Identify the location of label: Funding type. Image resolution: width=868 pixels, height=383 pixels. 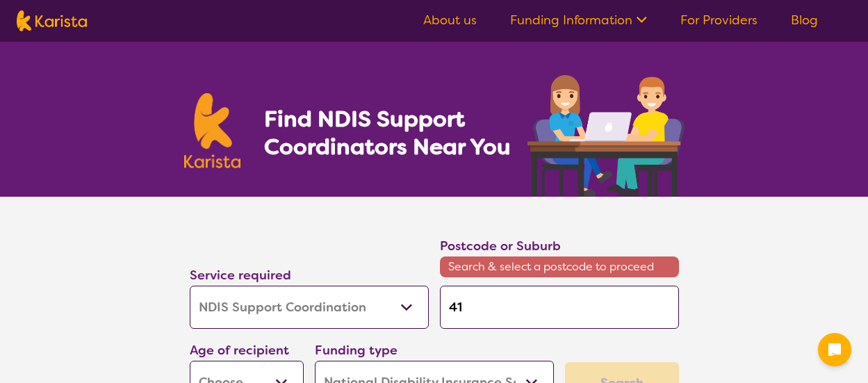
(356, 350).